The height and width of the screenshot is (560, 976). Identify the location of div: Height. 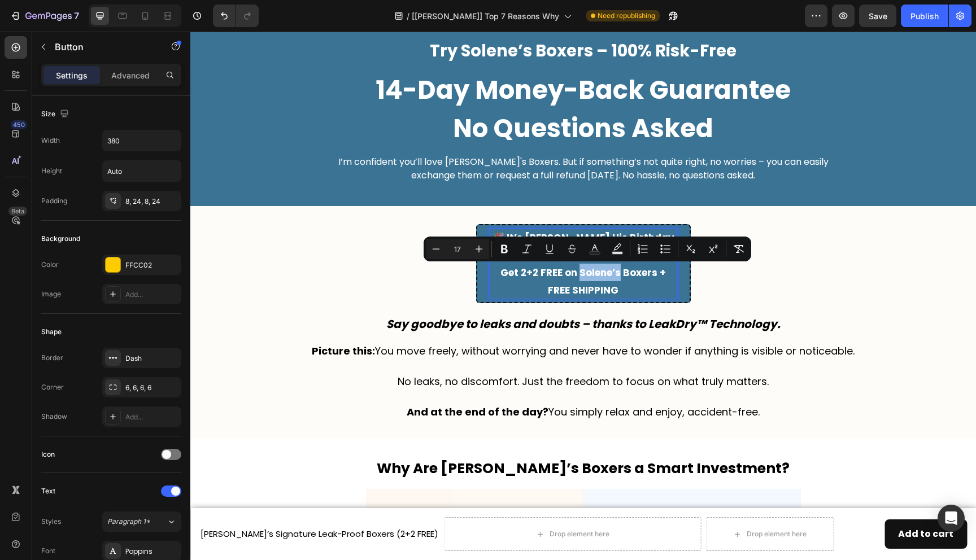
(52, 171).